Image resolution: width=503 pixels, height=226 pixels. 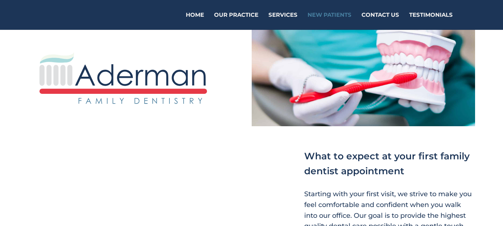 What do you see at coordinates (381, 21) in the screenshot?
I see `a: Contact Us` at bounding box center [381, 21].